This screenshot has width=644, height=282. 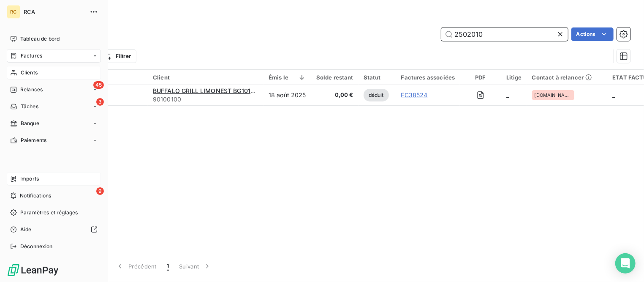 What do you see at coordinates (593, 34) in the screenshot?
I see `button: Actions` at bounding box center [593, 34].